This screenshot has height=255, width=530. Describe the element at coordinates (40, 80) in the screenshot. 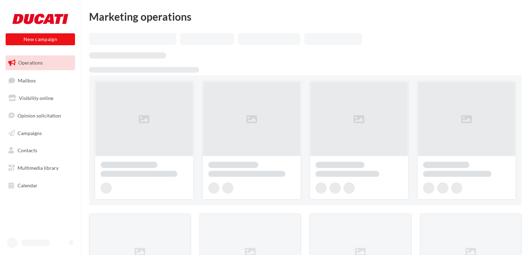

I see `a: Mailbox` at that location.